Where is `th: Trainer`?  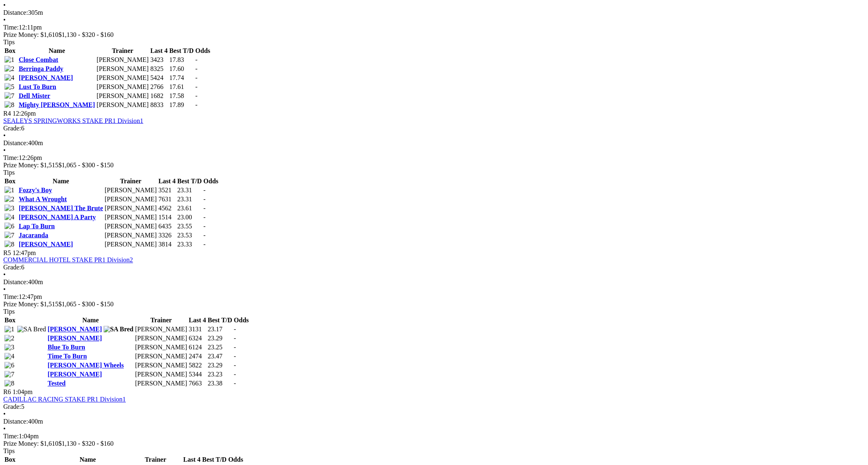
th: Trainer is located at coordinates (122, 50).